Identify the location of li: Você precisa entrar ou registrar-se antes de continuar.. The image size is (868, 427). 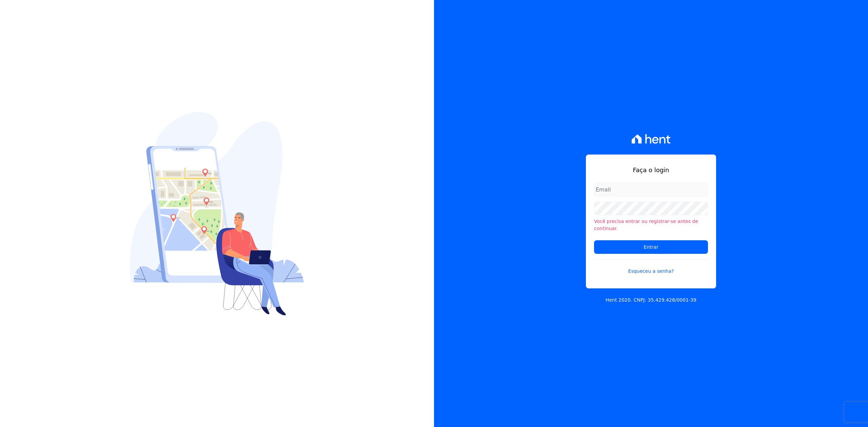
(651, 225).